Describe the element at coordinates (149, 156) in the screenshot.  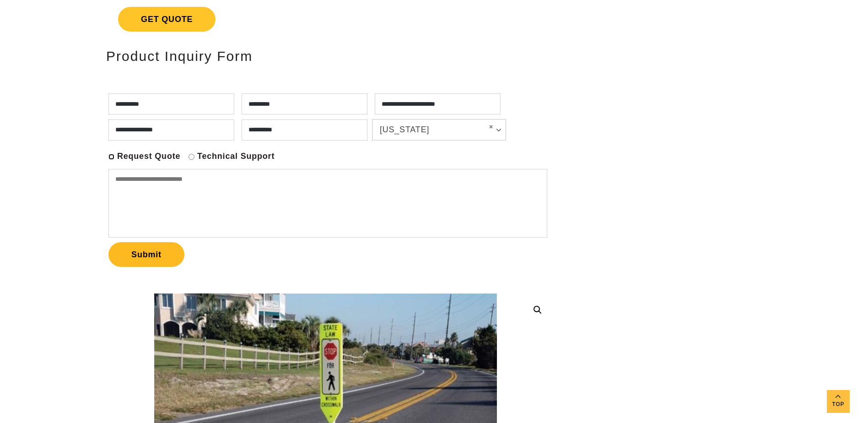
I see `label: Request Quote` at that location.